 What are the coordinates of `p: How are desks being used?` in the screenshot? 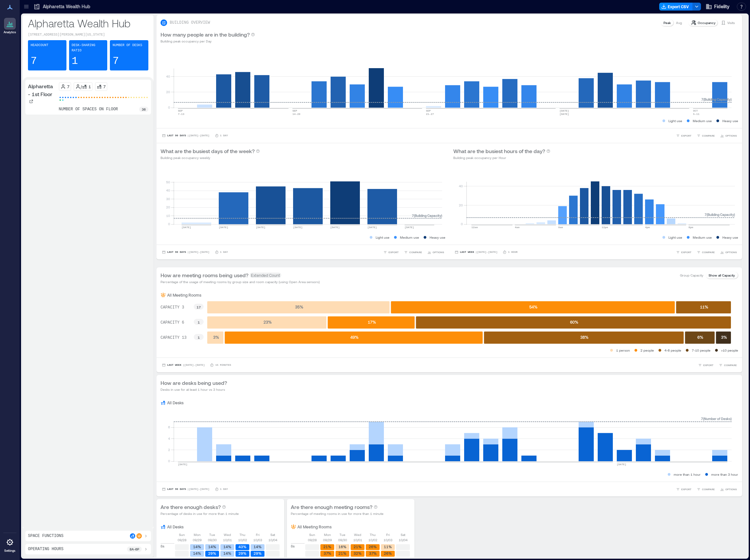 It's located at (194, 383).